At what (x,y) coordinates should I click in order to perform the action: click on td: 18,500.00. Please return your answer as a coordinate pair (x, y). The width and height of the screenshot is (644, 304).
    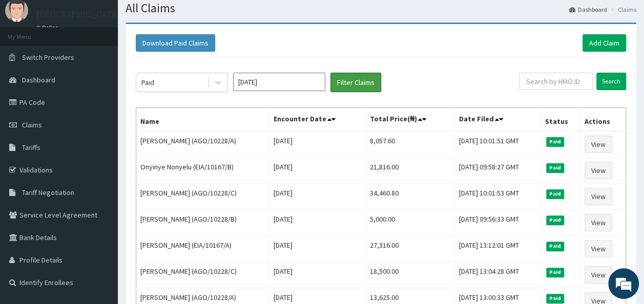
    Looking at the image, I should click on (410, 275).